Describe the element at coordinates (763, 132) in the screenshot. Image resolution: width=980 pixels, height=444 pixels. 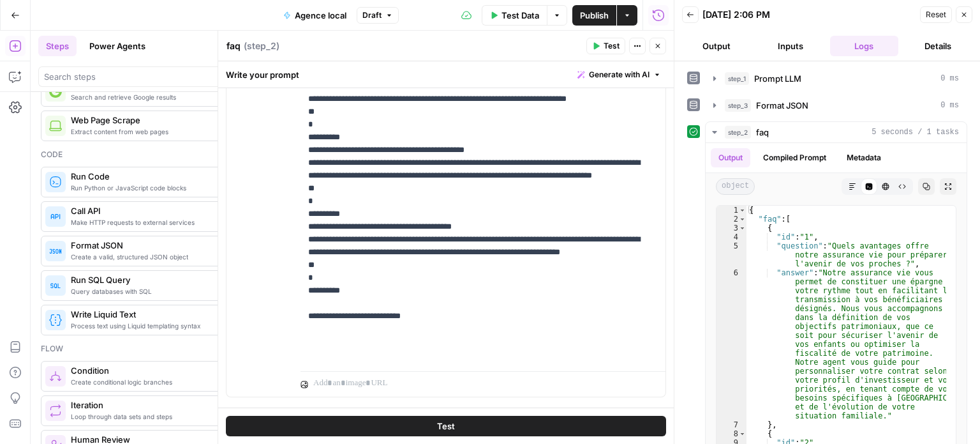
I see `span: faq` at that location.